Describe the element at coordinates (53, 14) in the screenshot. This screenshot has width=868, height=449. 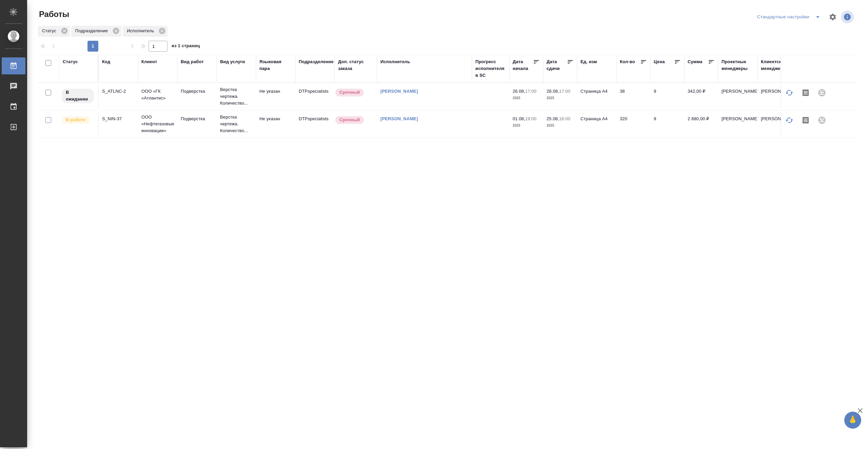
I see `span: Работы` at that location.